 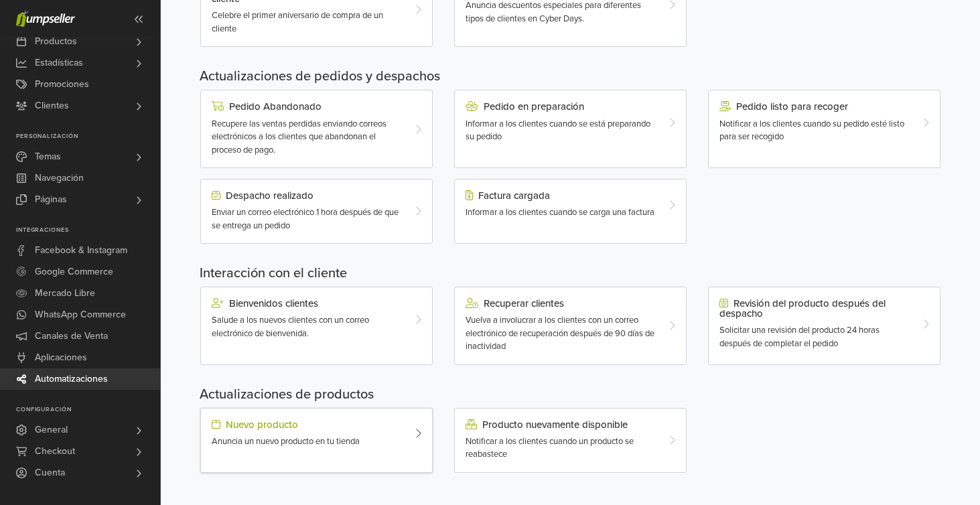 What do you see at coordinates (307, 195) in the screenshot?
I see `div: Despacho realizado` at bounding box center [307, 195].